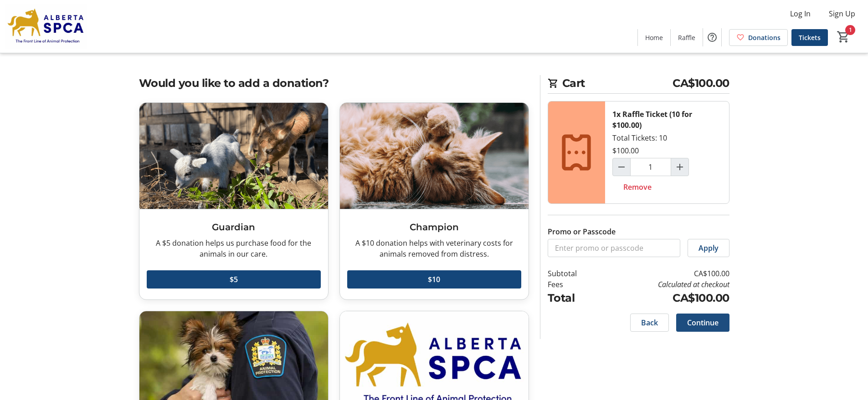  Describe the element at coordinates (708, 248) in the screenshot. I see `button: Apply` at that location.